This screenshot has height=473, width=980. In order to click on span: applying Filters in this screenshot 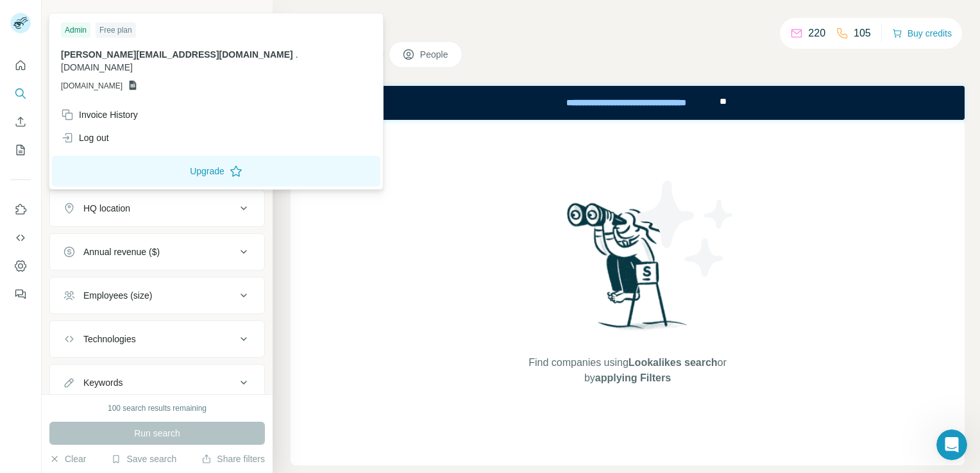, I will do `click(633, 378)`.